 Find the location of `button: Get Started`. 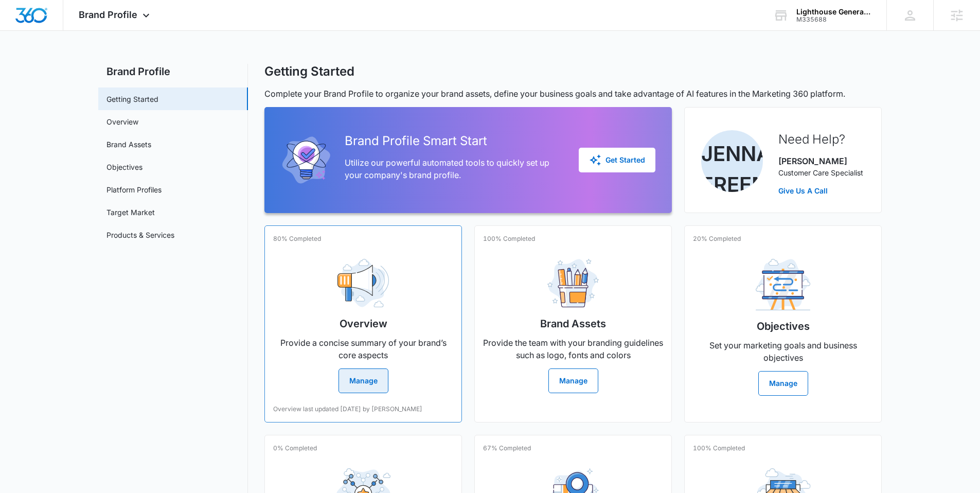

button: Get Started is located at coordinates (617, 160).